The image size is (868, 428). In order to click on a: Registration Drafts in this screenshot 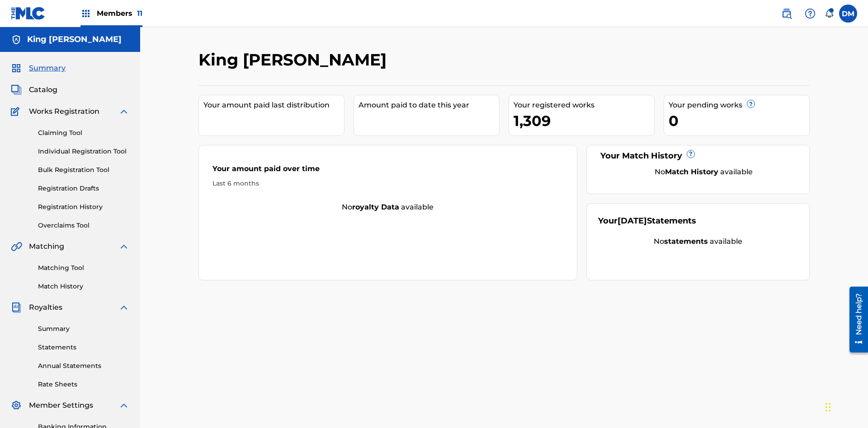, I will do `click(84, 188)`.